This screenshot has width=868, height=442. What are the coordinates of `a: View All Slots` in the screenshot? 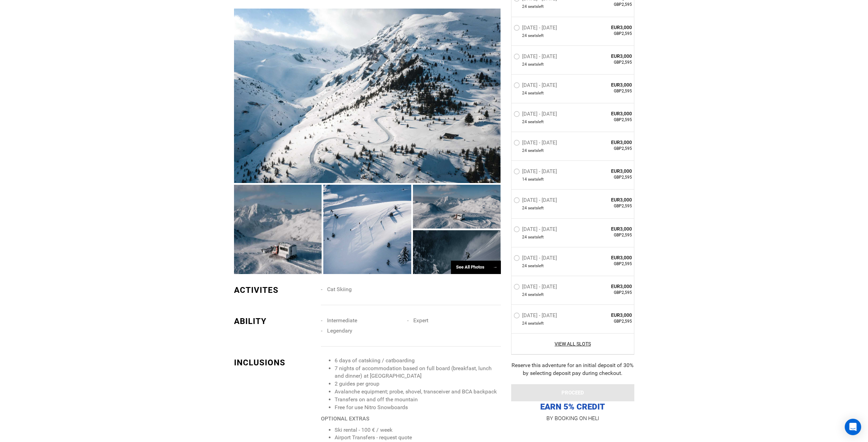 It's located at (573, 344).